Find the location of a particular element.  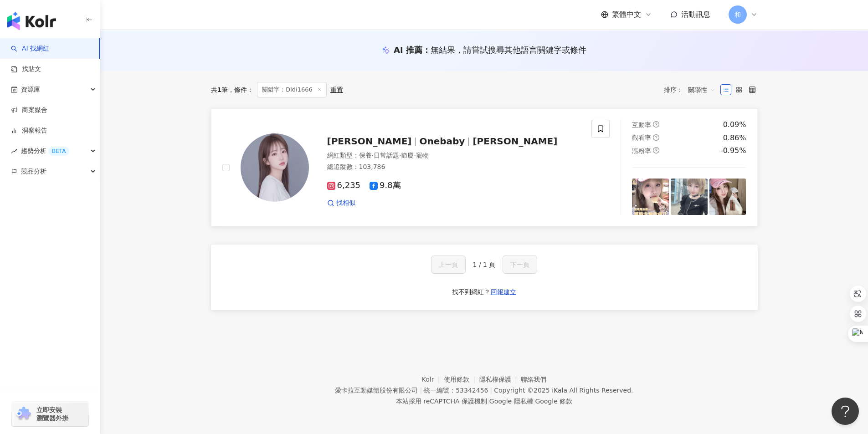

a: 聯絡我們 is located at coordinates (534, 379).